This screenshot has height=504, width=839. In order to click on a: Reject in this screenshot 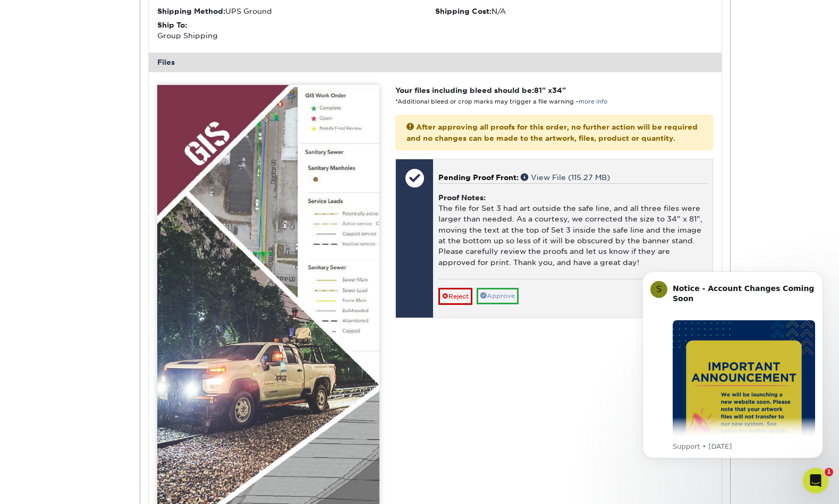, I will do `click(455, 296)`.